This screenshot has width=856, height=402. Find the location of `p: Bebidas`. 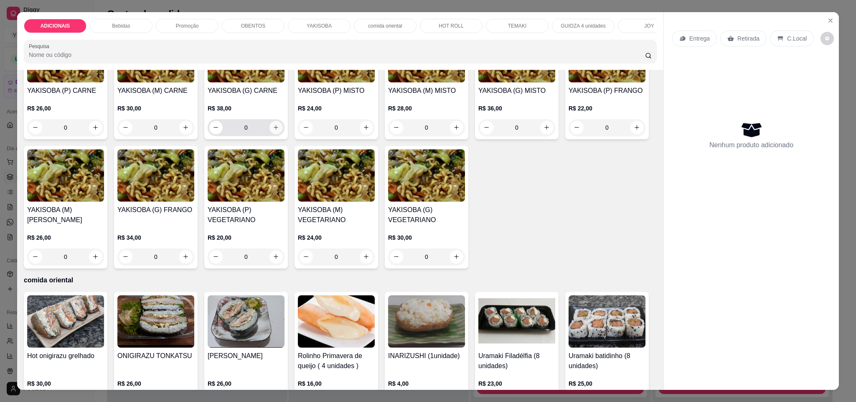

p: Bebidas is located at coordinates (121, 26).